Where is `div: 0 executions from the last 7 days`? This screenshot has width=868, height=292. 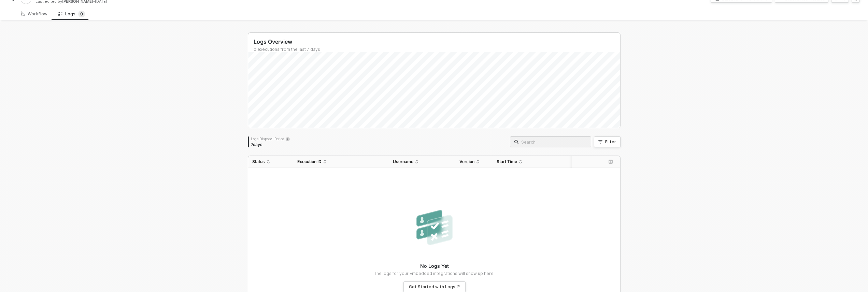
div: 0 executions from the last 7 days is located at coordinates (437, 49).